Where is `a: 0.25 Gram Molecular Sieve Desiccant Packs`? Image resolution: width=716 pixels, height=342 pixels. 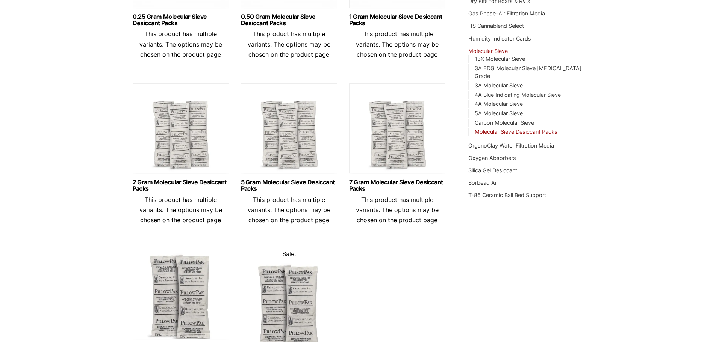
a: 0.25 Gram Molecular Sieve Desiccant Packs is located at coordinates (181, 20).